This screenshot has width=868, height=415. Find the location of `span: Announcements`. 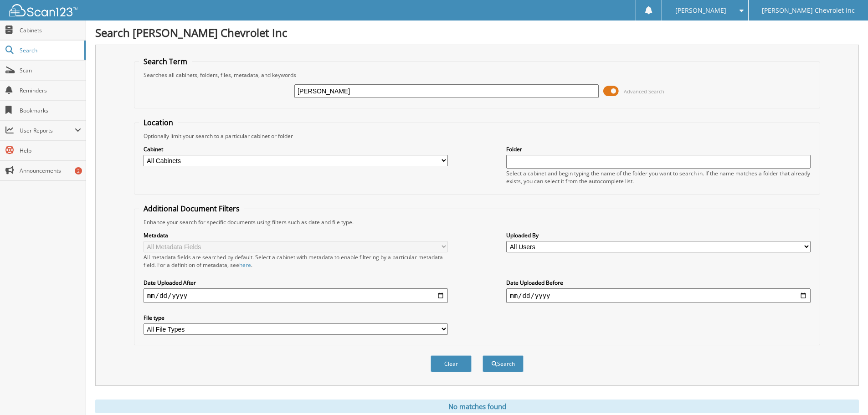

span: Announcements is located at coordinates (50, 170).